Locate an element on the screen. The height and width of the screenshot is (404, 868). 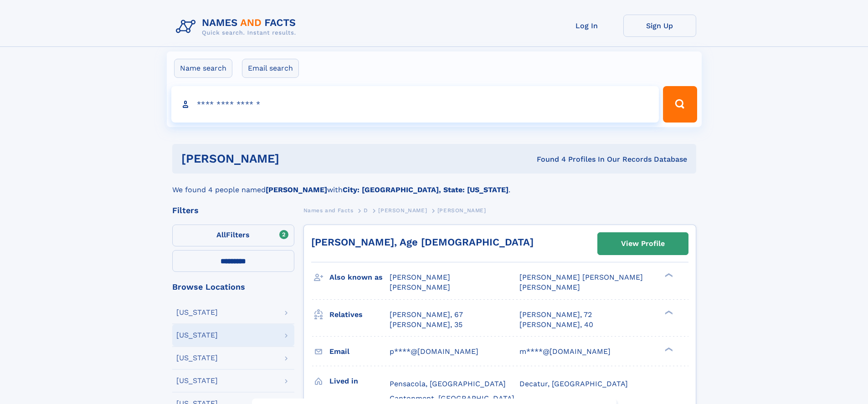
a: View Profile is located at coordinates (643, 244).